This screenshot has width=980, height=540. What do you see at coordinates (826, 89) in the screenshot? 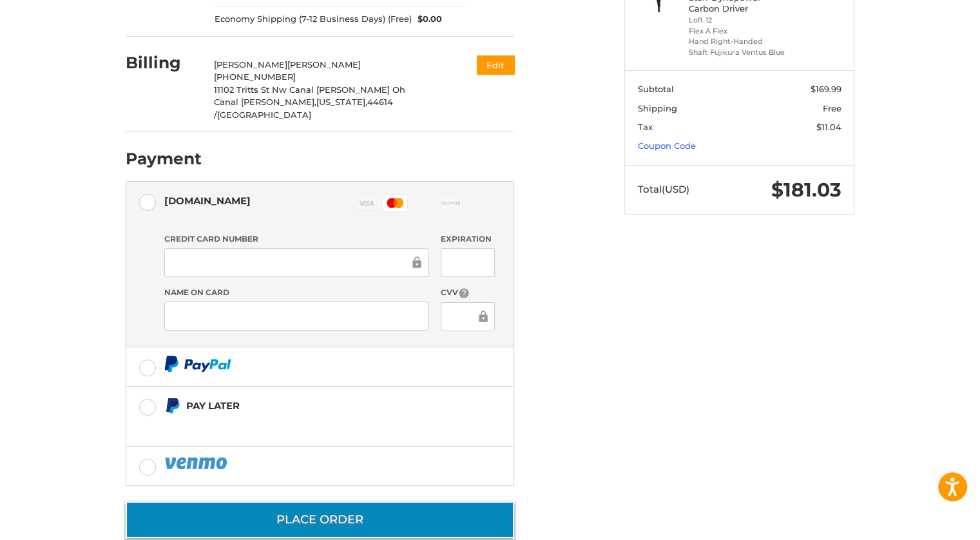
I see `span: $169.99` at bounding box center [826, 89].